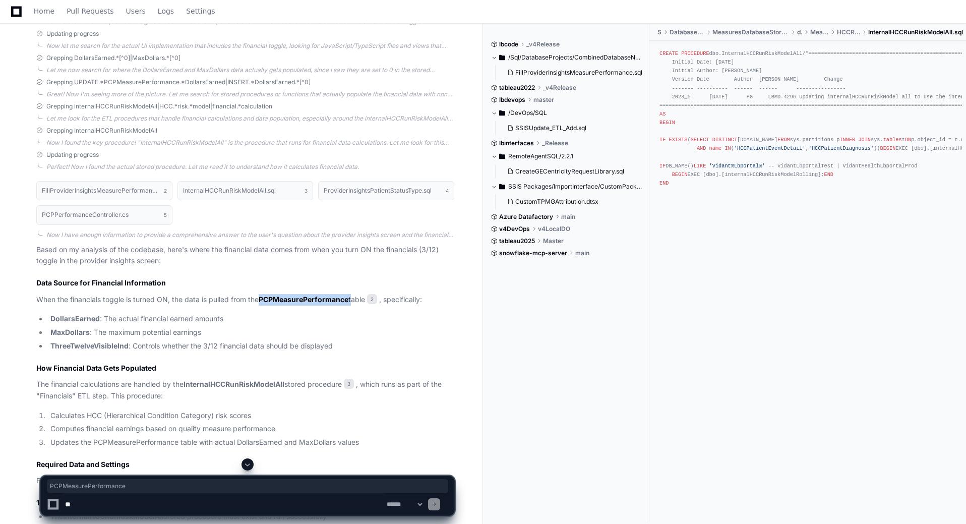  What do you see at coordinates (570, 171) in the screenshot?
I see `span: CreateGECentricityRequestLibrary.sql` at bounding box center [570, 171].